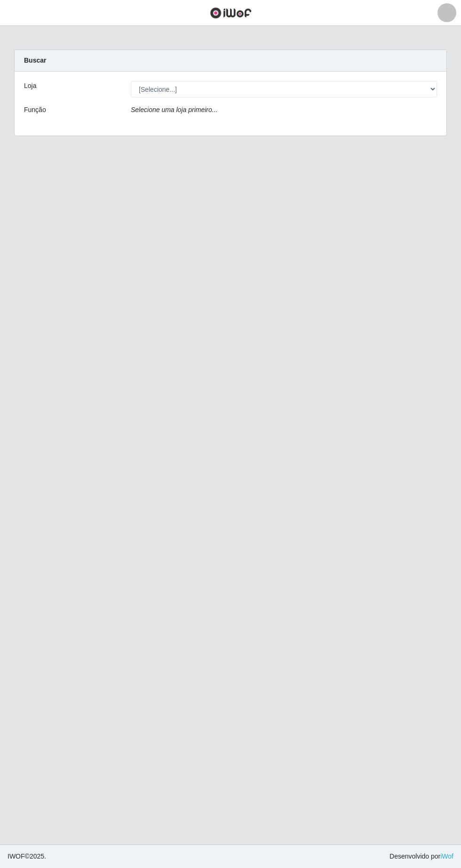  Describe the element at coordinates (35, 60) in the screenshot. I see `strong: Buscar` at that location.